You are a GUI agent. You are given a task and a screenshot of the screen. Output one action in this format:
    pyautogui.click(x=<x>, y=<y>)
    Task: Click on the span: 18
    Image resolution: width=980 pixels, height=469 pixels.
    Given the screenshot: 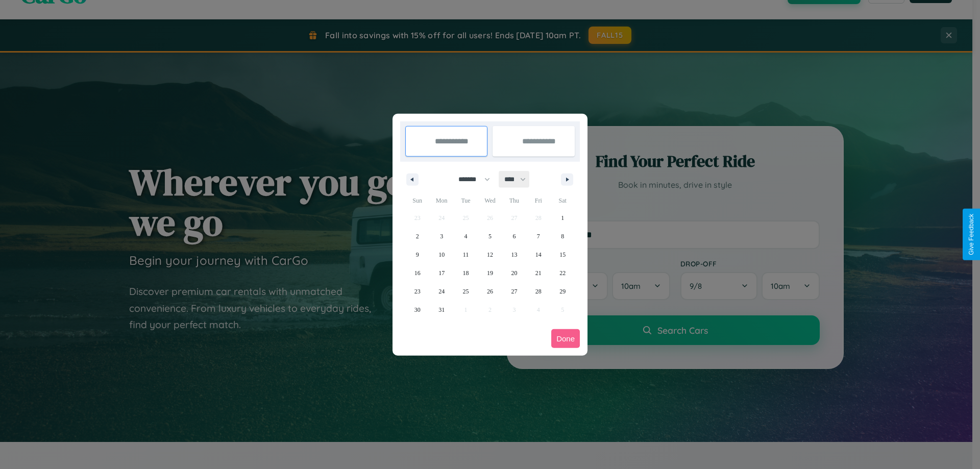 What is the action you would take?
    pyautogui.click(x=466, y=273)
    